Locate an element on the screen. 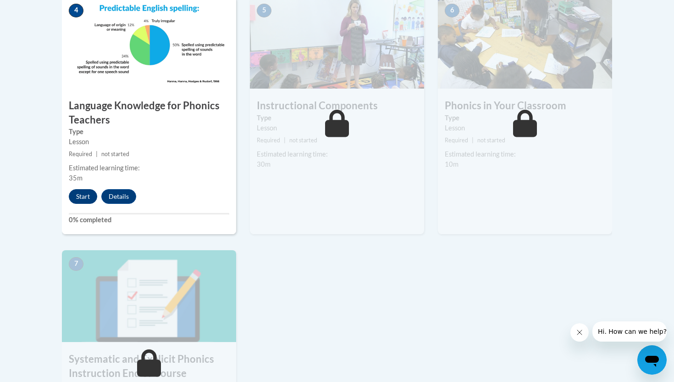 This screenshot has height=382, width=674. h3: Phonics in Your Classroom is located at coordinates (525, 106).